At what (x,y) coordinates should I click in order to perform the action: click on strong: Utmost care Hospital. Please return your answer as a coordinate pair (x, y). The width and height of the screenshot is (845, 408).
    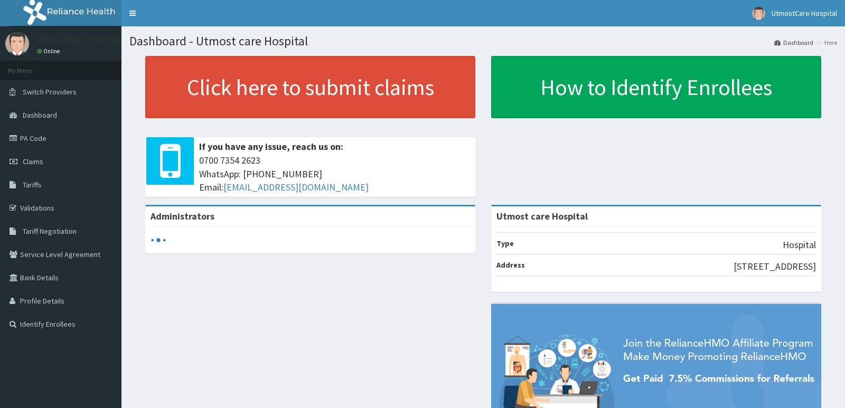
    Looking at the image, I should click on (542, 216).